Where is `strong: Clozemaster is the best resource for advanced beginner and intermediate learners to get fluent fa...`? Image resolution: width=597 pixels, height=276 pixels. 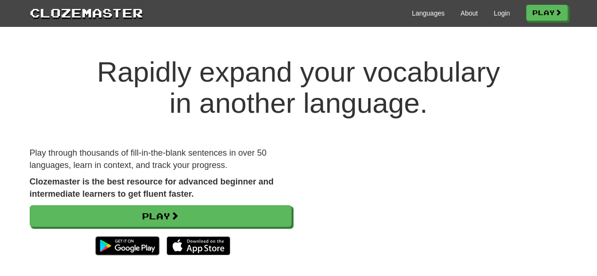
strong: Clozemaster is the best resource for advanced beginner and intermediate learners to get fluent fa... is located at coordinates (151, 188).